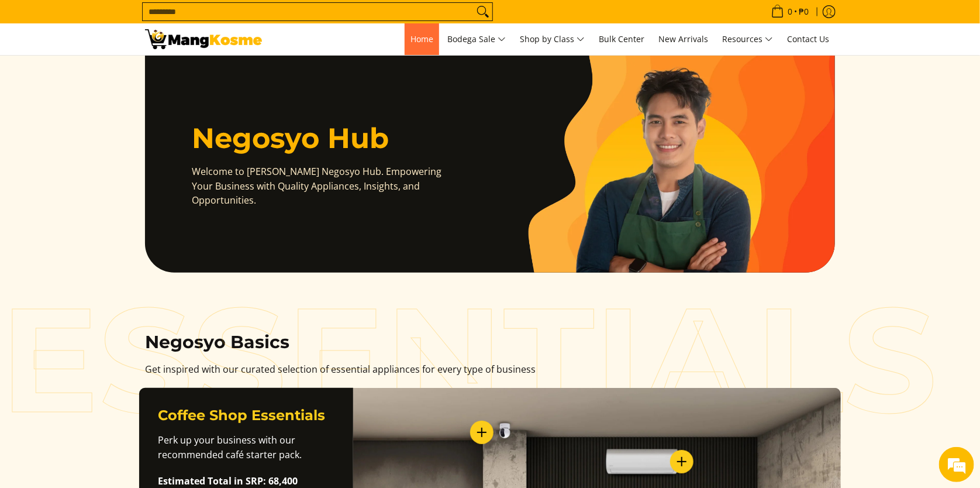 The width and height of the screenshot is (980, 488). What do you see at coordinates (246, 453) in the screenshot?
I see `p: Perk up your business with our recommended café starter pack.` at bounding box center [246, 453].